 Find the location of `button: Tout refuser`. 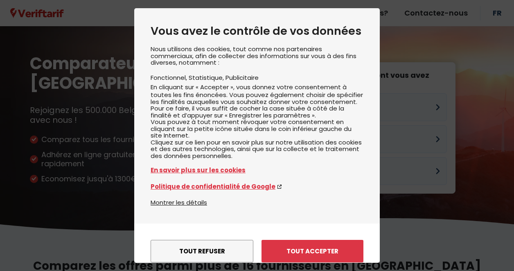

button: Tout refuser is located at coordinates (202, 251).